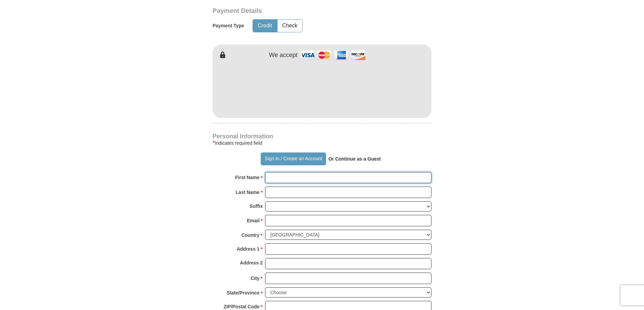  I want to click on h5: Payment Type, so click(229, 26).